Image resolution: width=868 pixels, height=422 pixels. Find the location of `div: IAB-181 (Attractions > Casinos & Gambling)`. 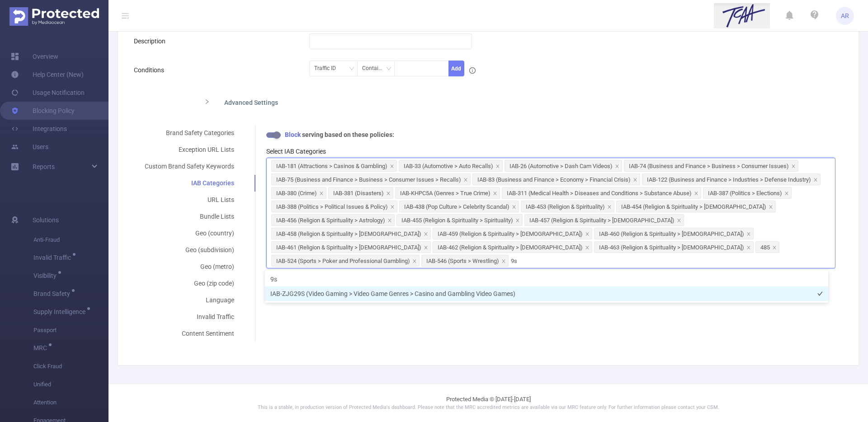

div: IAB-181 (Attractions > Casinos & Gambling) is located at coordinates (332, 166).